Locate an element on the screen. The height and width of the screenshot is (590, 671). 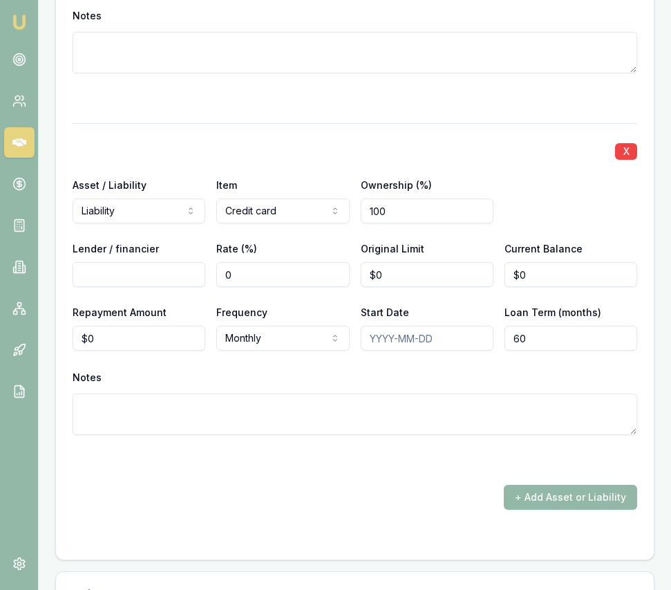
input: YYYY-MM-DD is located at coordinates (427, 338).